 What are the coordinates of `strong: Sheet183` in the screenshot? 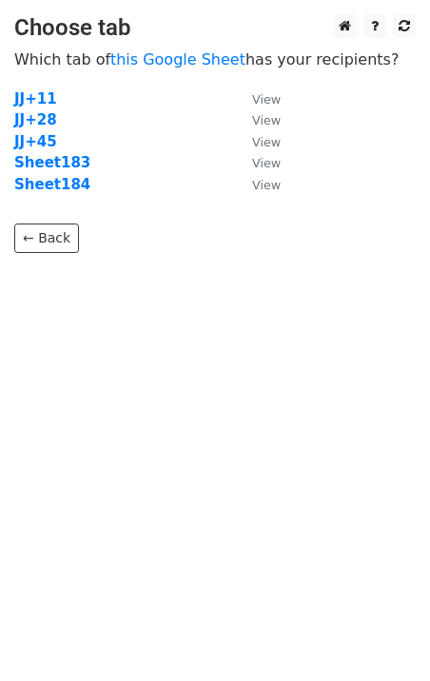 It's located at (52, 163).